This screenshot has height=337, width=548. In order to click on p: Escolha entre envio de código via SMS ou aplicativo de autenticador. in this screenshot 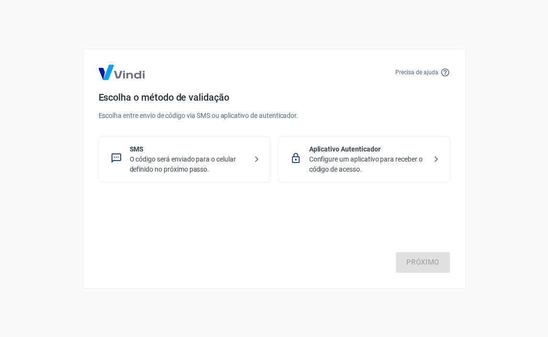, I will do `click(274, 115)`.